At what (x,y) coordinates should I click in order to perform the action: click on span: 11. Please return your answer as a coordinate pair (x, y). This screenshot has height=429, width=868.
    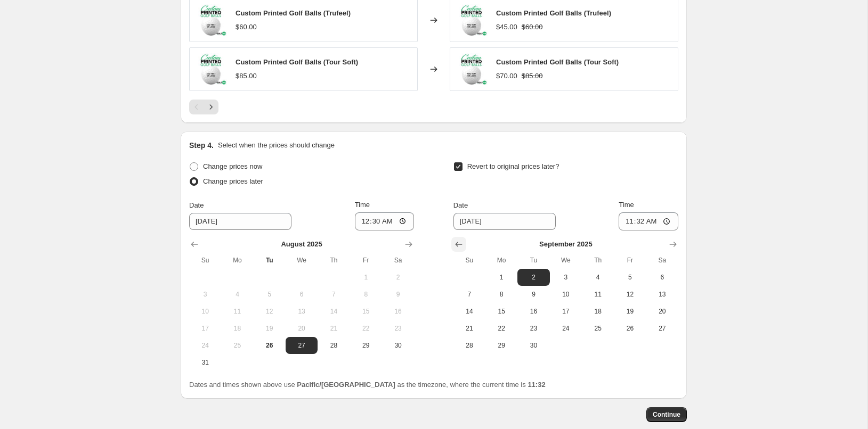
    Looking at the image, I should click on (237, 311).